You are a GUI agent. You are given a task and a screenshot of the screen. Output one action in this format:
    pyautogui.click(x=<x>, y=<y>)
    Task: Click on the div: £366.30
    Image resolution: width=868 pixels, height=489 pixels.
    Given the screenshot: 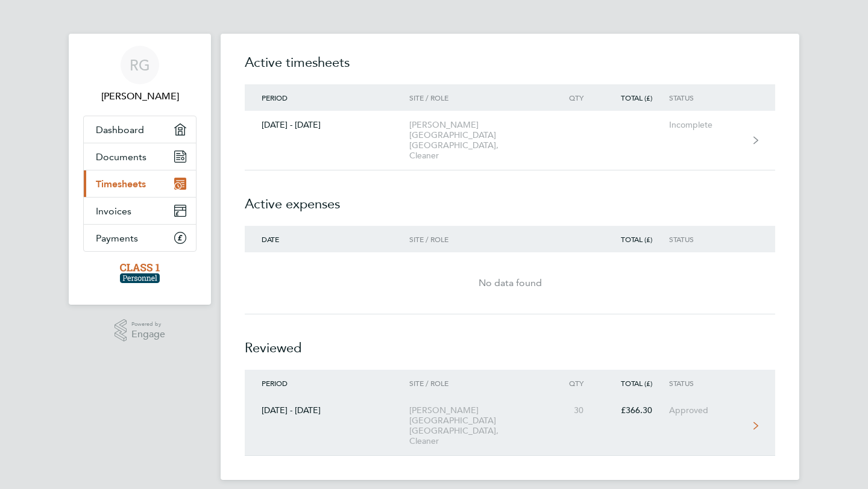 What is the action you would take?
    pyautogui.click(x=635, y=410)
    